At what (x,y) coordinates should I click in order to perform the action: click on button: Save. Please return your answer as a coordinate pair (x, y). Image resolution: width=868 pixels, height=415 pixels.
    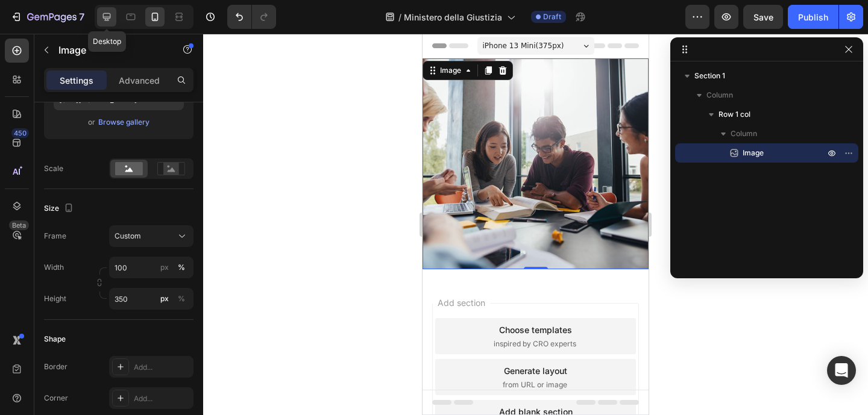
    Looking at the image, I should click on (763, 17).